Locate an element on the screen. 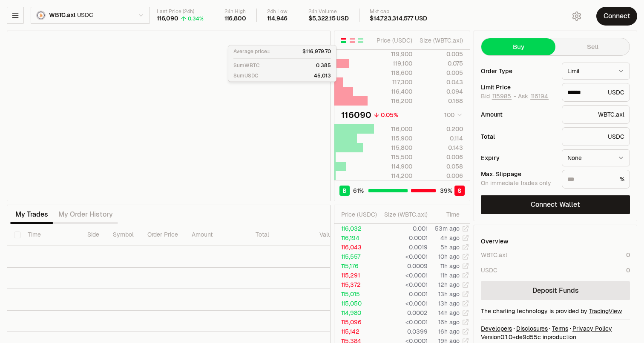 This screenshot has width=644, height=343. th: Order Price is located at coordinates (163, 235).